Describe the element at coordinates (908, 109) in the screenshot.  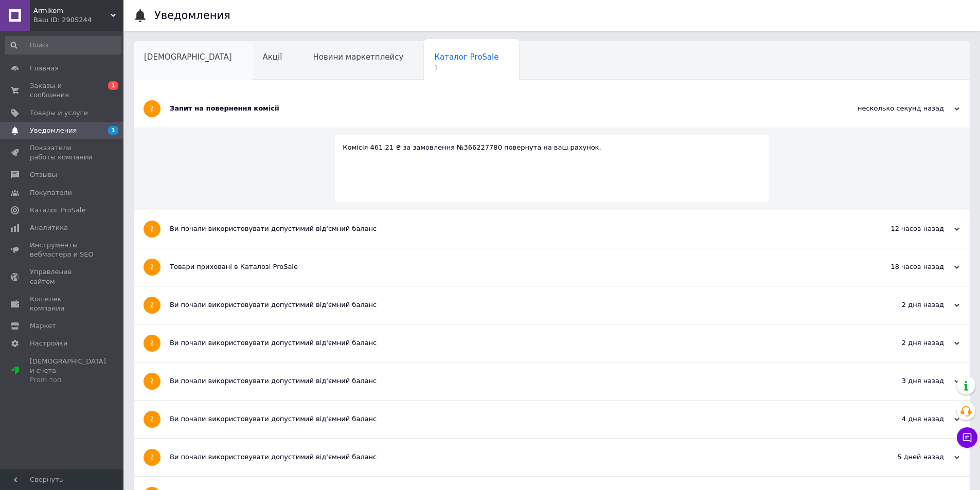
I see `div: несколько секунд назад` at that location.